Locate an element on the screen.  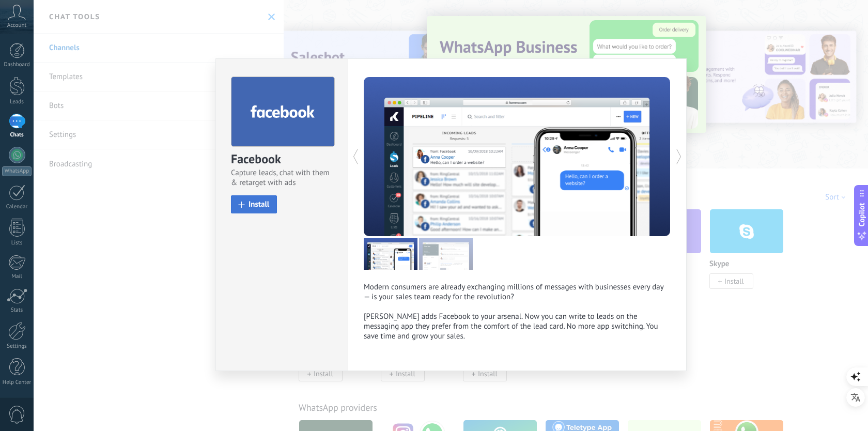
div: Stats is located at coordinates (17, 310).